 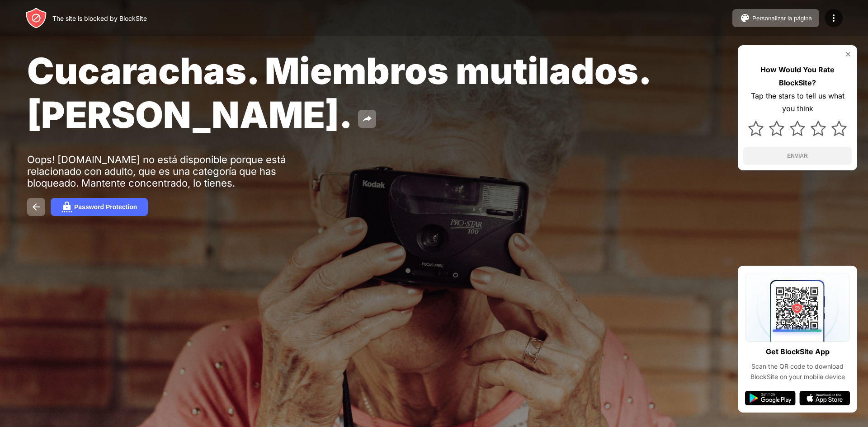 What do you see at coordinates (105, 207) in the screenshot?
I see `div: Password Protection` at bounding box center [105, 207].